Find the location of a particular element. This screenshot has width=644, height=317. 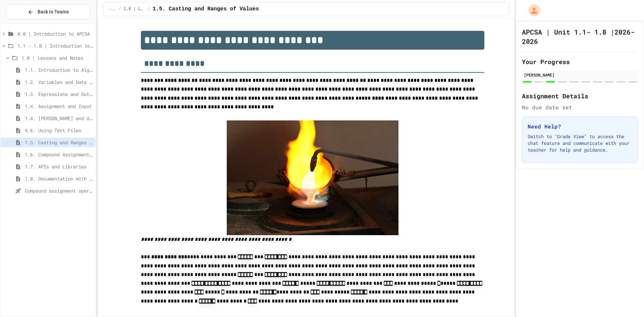

h2: Your Progress is located at coordinates (580, 62).